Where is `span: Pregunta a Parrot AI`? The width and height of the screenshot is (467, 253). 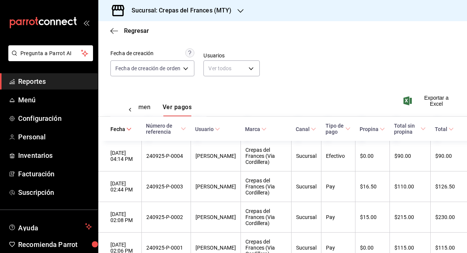 span: Pregunta a Parrot AI is located at coordinates (51, 53).